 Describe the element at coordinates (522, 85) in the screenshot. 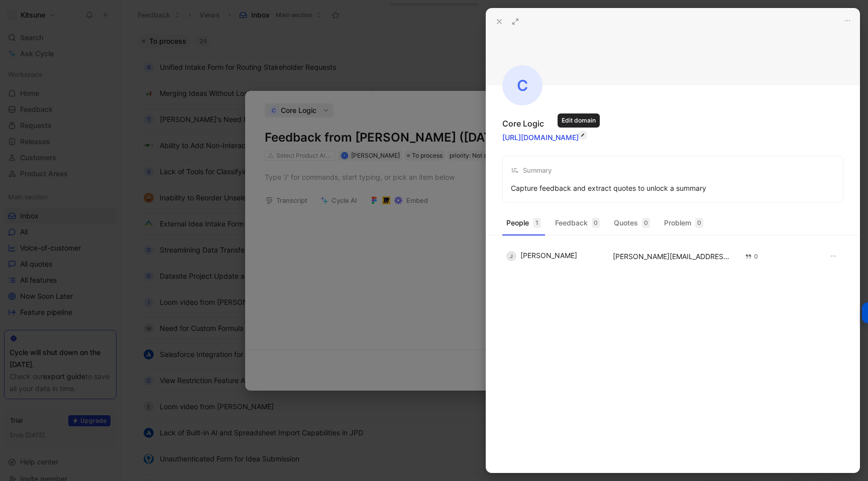

I see `div: C` at that location.